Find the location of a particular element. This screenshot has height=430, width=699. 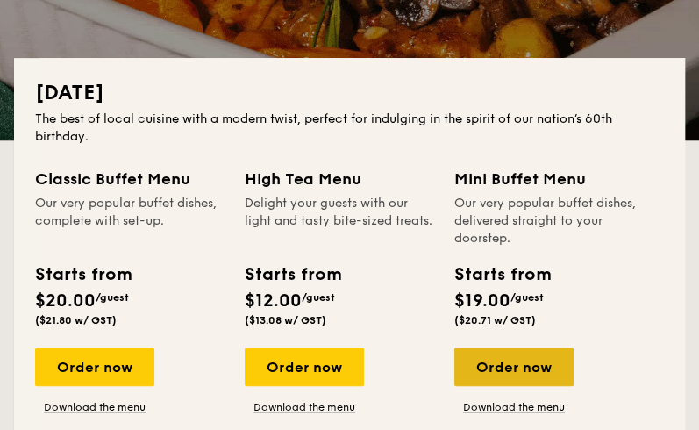

span: ($13.08 w/ GST) is located at coordinates (285, 320).